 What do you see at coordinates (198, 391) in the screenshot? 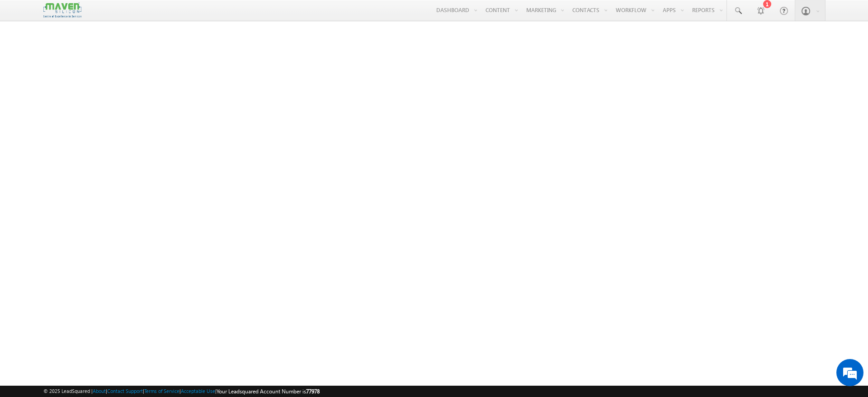
I see `a: Acceptable Use` at bounding box center [198, 391].